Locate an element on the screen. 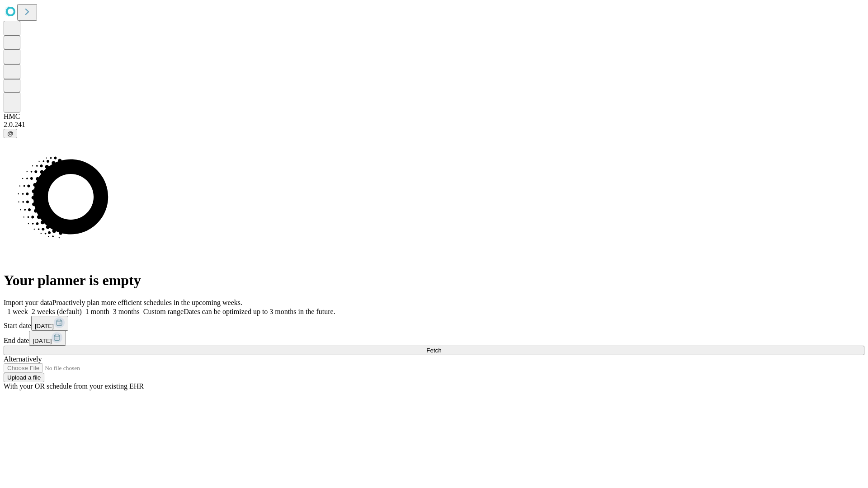  span: Dates can be optimized up to 3 months in the future. is located at coordinates (260, 312).